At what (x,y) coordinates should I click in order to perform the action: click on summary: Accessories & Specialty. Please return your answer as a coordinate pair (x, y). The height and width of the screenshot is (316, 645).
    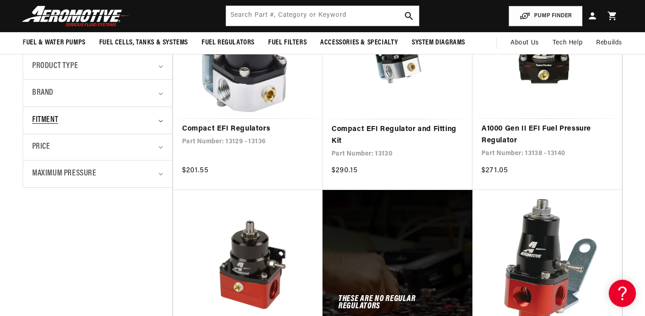
    Looking at the image, I should click on (359, 43).